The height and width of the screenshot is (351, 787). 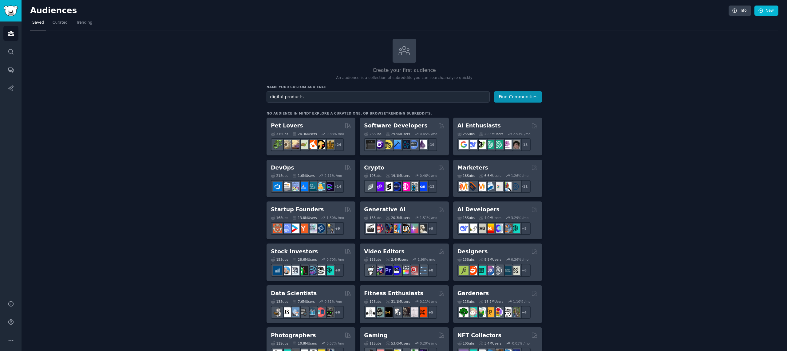 I want to click on img: Trading, so click(x=303, y=271).